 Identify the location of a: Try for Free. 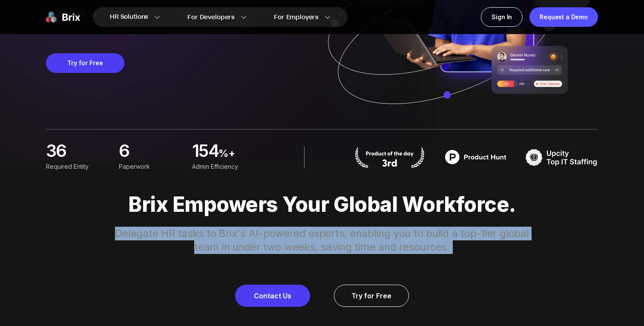
(371, 296).